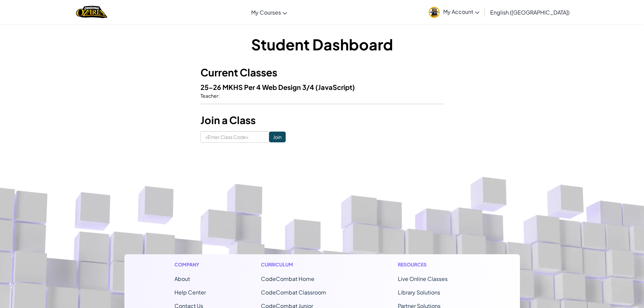  What do you see at coordinates (209, 96) in the screenshot?
I see `span: Teacher` at bounding box center [209, 96].